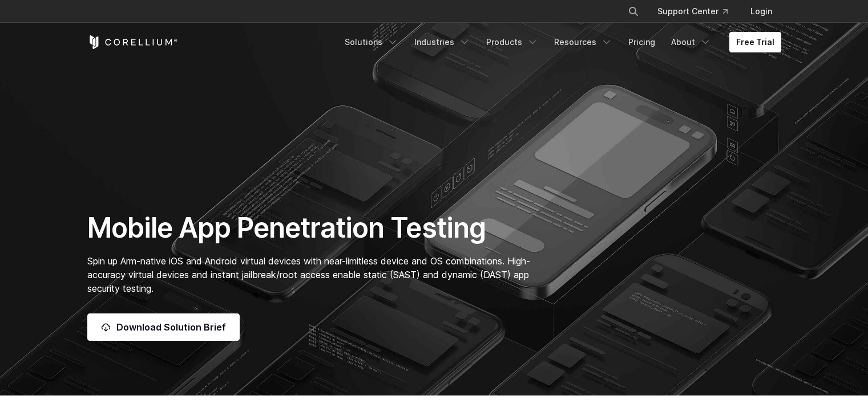  Describe the element at coordinates (132, 42) in the screenshot. I see `a: Corellium Home` at that location.